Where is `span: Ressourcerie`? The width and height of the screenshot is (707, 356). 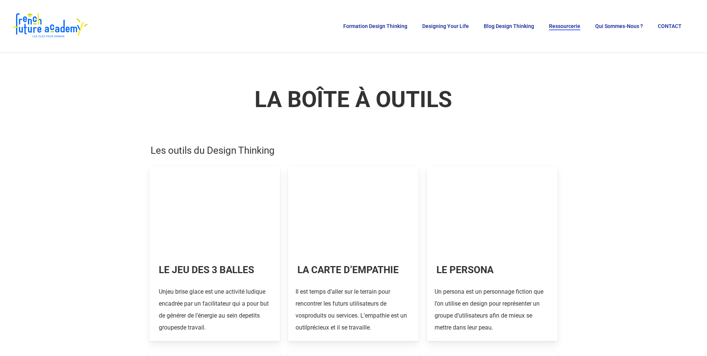
span: Ressourcerie is located at coordinates (565, 26).